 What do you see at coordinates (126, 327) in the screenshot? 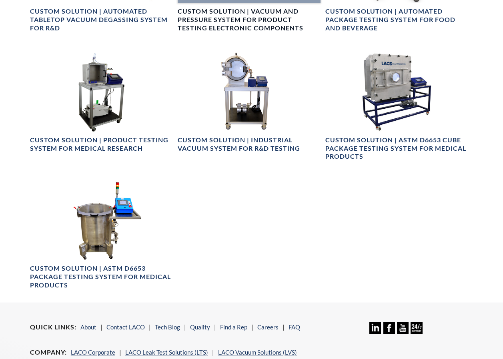
I see `a: Contact LACO` at bounding box center [126, 327].